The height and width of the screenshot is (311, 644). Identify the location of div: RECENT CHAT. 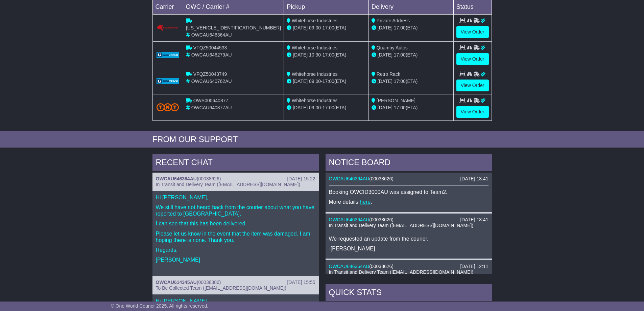
(235, 163).